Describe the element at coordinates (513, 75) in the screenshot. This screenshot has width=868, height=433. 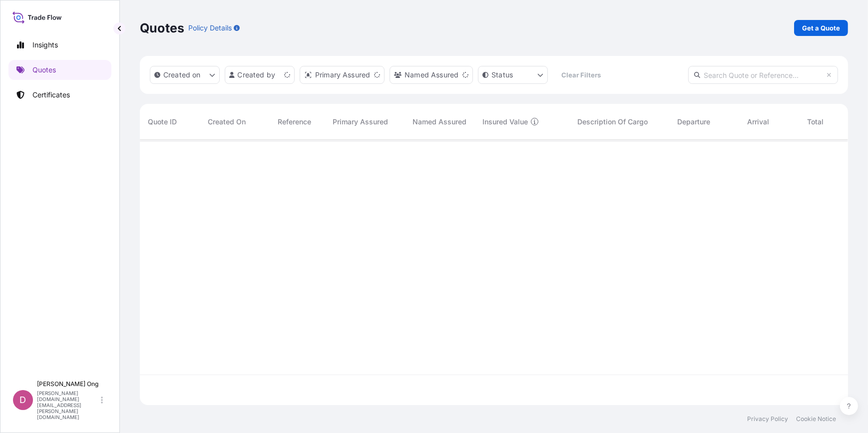
I see `button: certificateStatus Filter options` at that location.